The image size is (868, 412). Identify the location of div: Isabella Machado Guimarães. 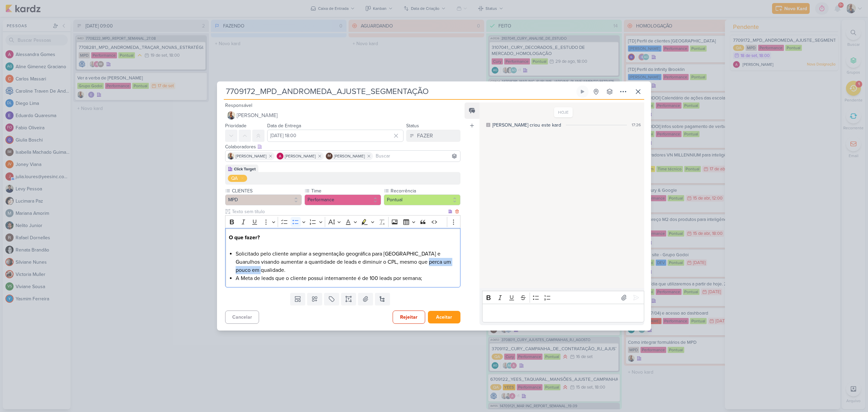
(330, 156).